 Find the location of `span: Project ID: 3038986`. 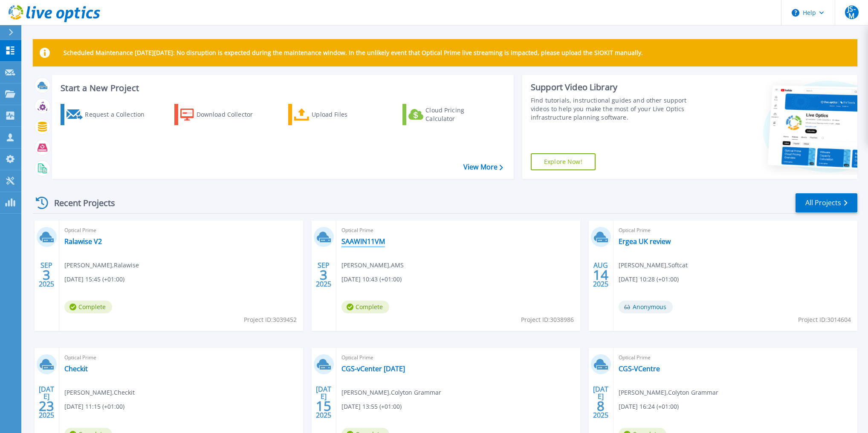

span: Project ID: 3038986 is located at coordinates (548, 320).